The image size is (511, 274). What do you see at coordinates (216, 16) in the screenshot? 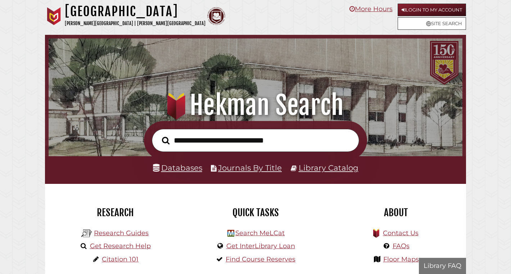
I see `img: Calvin Theological Seminary` at bounding box center [216, 16].